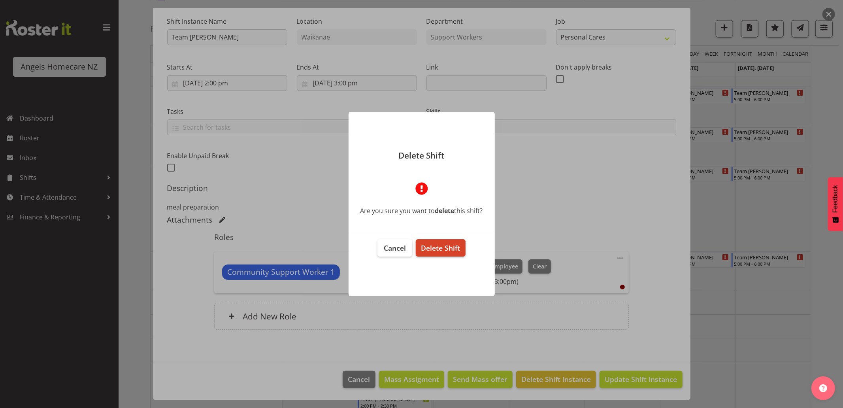  What do you see at coordinates (836, 199) in the screenshot?
I see `span: Feedback` at bounding box center [836, 199].